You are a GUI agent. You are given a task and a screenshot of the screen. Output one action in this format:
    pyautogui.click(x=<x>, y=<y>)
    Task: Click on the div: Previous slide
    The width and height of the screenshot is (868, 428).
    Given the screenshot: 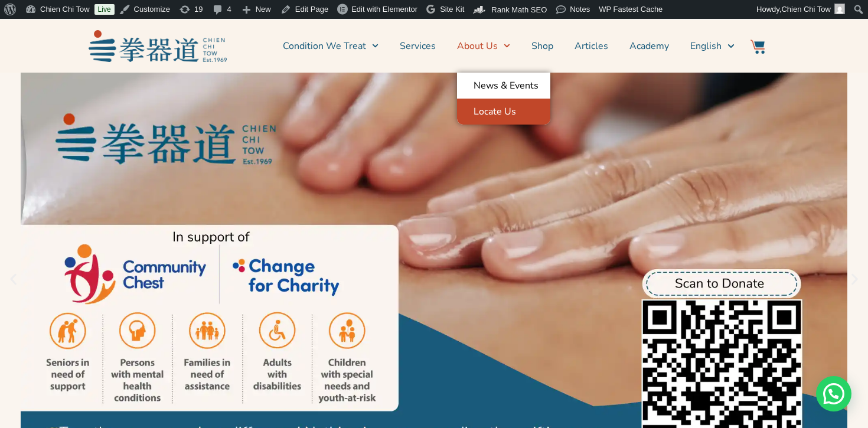 What is the action you would take?
    pyautogui.click(x=13, y=279)
    